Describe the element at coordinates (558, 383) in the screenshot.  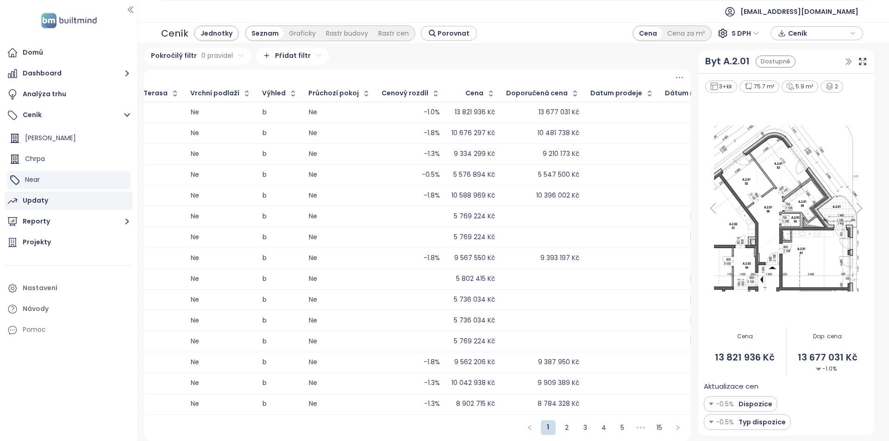
I see `div: 9 909 389 Kč` at that location.